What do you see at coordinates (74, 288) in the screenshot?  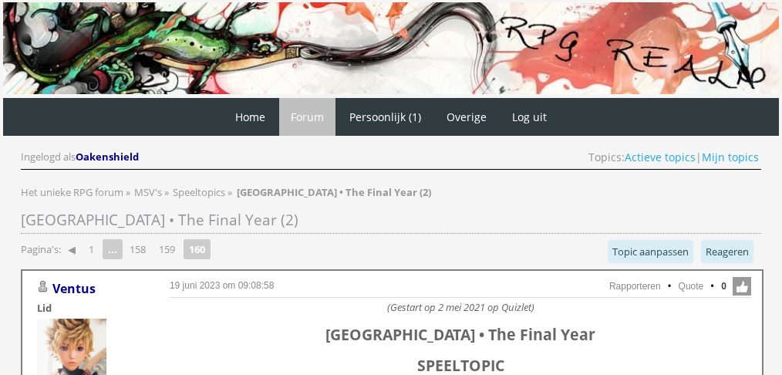 I see `a: Ventus` at bounding box center [74, 288].